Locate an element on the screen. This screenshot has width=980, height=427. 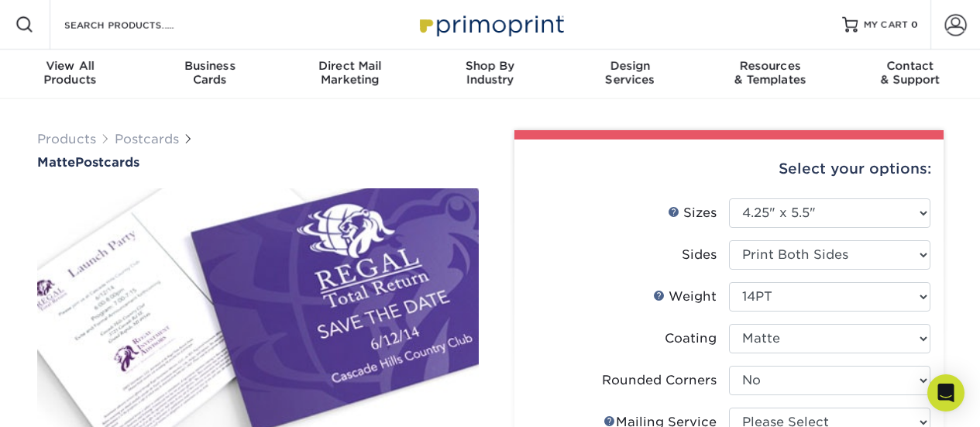
div: Industry is located at coordinates (490, 73).